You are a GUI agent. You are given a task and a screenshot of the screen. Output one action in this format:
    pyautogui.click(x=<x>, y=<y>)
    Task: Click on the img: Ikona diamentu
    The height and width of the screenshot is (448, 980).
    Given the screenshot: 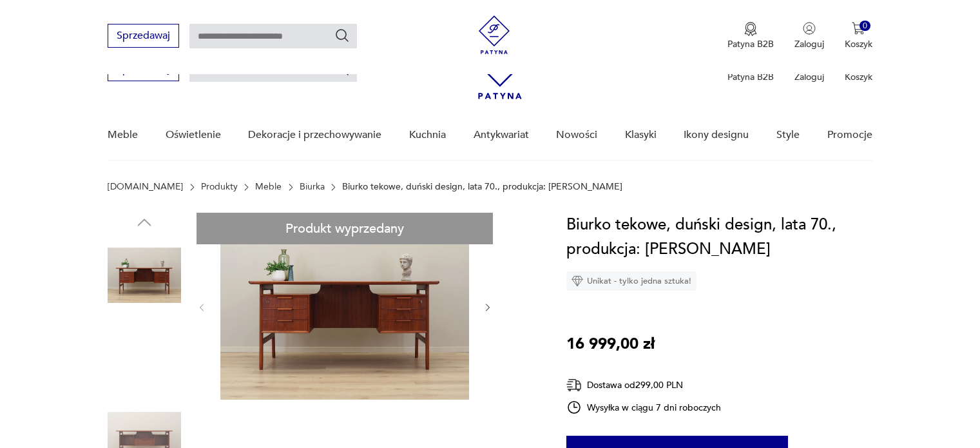 What is the action you would take?
    pyautogui.click(x=578, y=281)
    